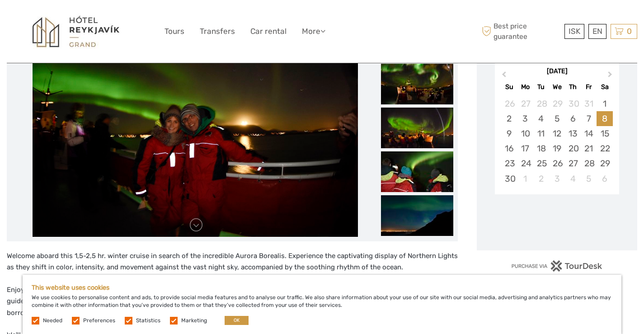  Describe the element at coordinates (194, 321) in the screenshot. I see `label: Marketing` at that location.